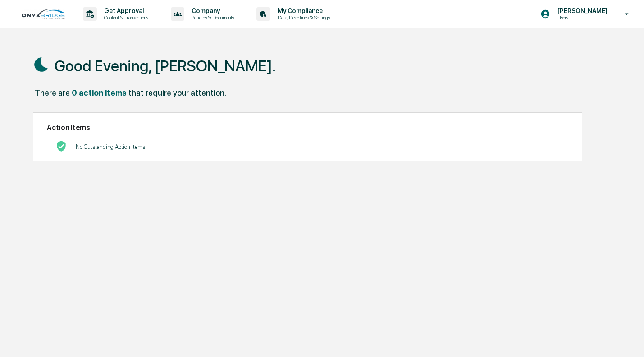 This screenshot has width=644, height=357. Describe the element at coordinates (581, 18) in the screenshot. I see `p: Users` at that location.